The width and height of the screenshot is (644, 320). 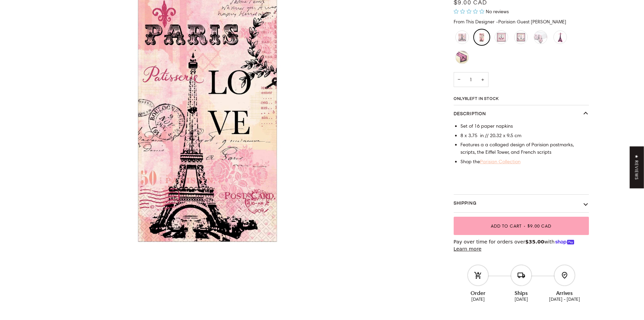 What do you see at coordinates (540, 37) in the screenshot?
I see `li: Pink Parisian Eiffel Tower Table Cover` at bounding box center [540, 37].